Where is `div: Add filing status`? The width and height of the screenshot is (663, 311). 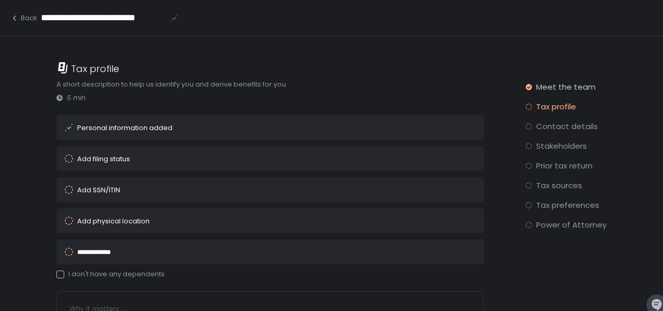 div: Add filing status is located at coordinates (104, 159).